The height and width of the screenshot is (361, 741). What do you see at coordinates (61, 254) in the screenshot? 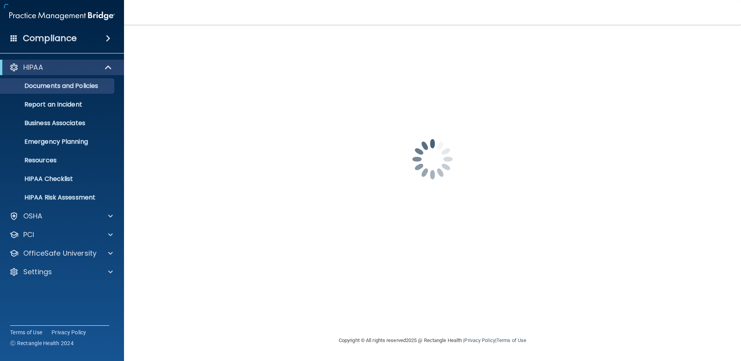
I see `a: OfficeSafe University` at bounding box center [61, 254].